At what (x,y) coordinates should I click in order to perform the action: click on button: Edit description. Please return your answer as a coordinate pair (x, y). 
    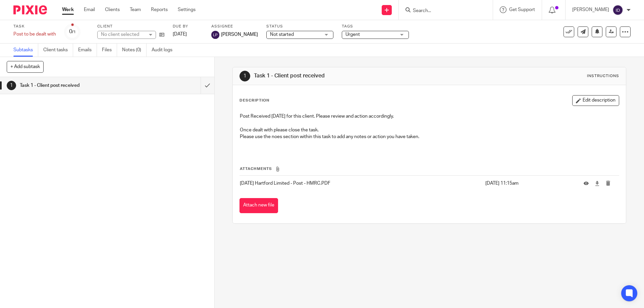
    Looking at the image, I should click on (596, 100).